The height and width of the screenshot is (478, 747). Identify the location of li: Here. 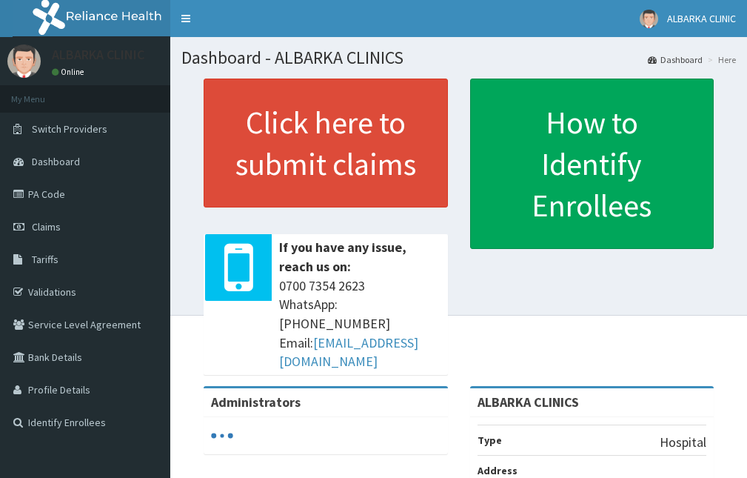
(720, 59).